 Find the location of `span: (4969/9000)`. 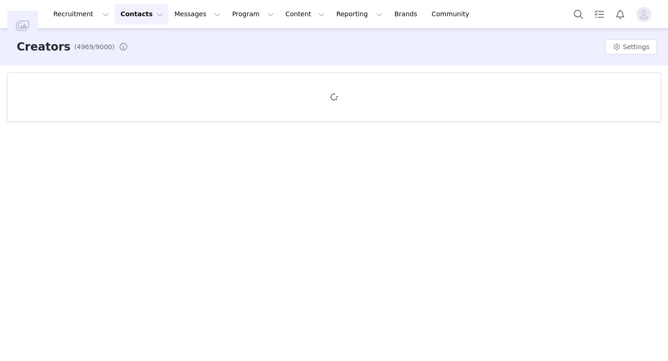

span: (4969/9000) is located at coordinates (94, 47).